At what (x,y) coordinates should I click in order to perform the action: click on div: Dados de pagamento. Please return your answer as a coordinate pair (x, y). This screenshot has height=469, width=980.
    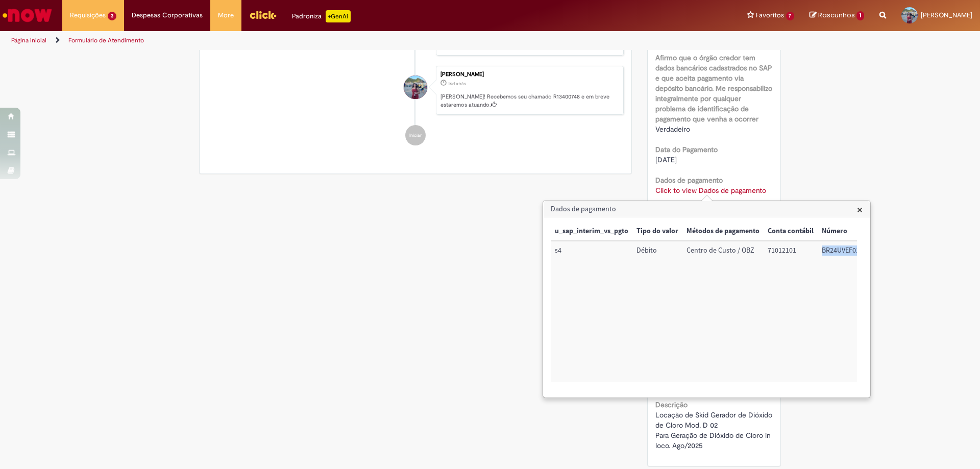
    Looking at the image, I should click on (706, 299).